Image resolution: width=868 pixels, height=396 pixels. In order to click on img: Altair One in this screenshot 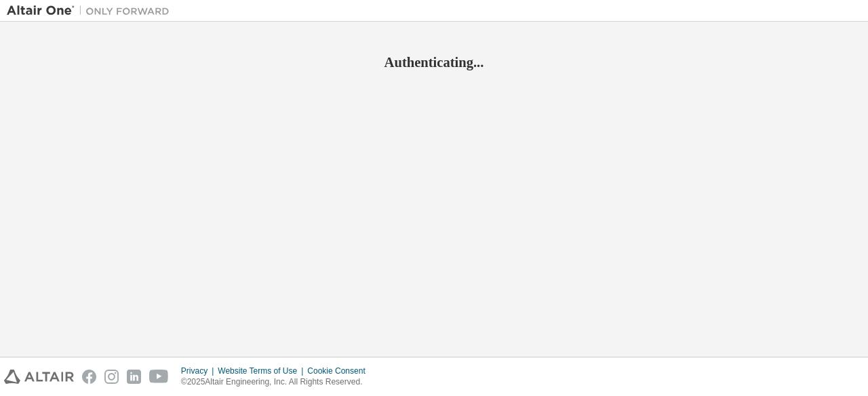, I will do `click(92, 11)`.